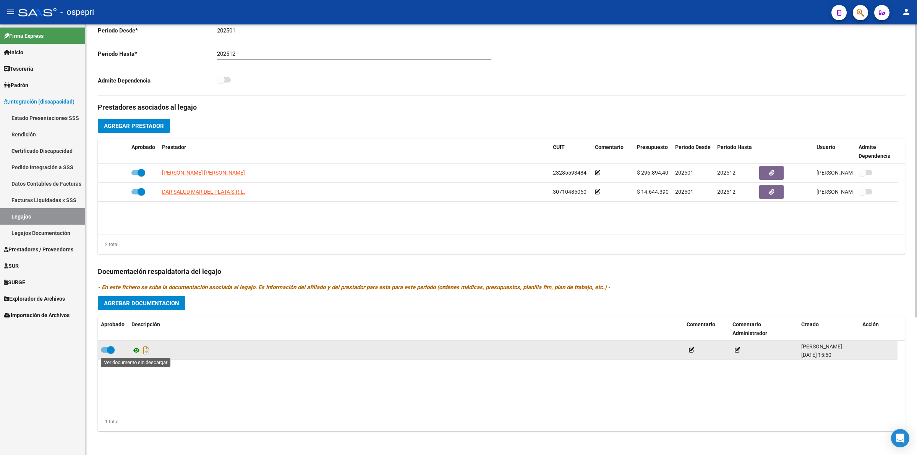 This screenshot has width=917, height=455. I want to click on span: Comentario Administrador, so click(750, 329).